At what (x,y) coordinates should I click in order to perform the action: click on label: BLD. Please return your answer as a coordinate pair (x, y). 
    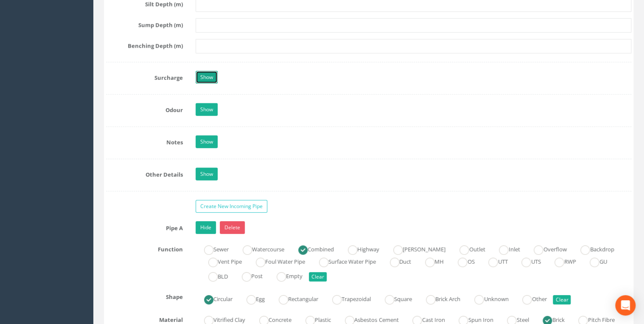
    Looking at the image, I should click on (214, 275).